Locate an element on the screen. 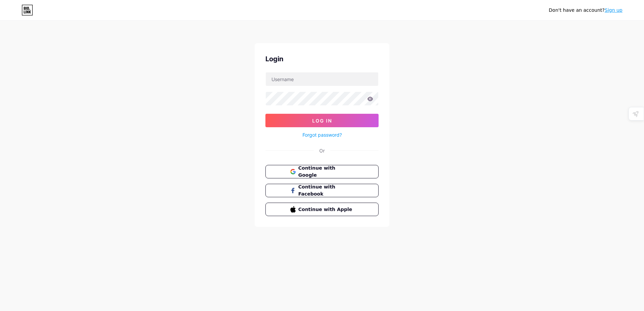 This screenshot has width=644, height=311. div: Don't have an account? is located at coordinates (585, 10).